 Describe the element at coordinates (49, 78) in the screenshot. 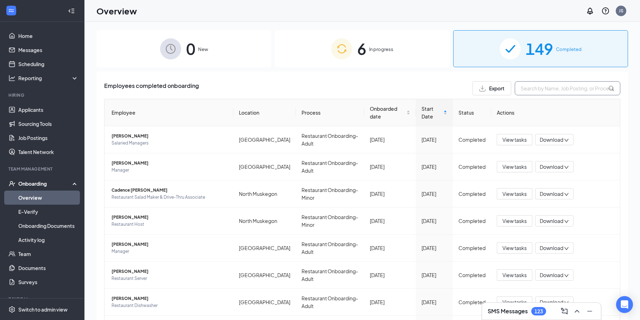

I see `div: Reporting` at that location.